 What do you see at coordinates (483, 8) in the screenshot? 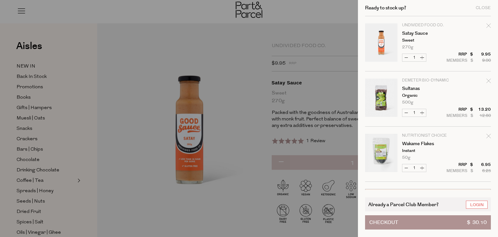
I see `div: Close` at bounding box center [483, 8].